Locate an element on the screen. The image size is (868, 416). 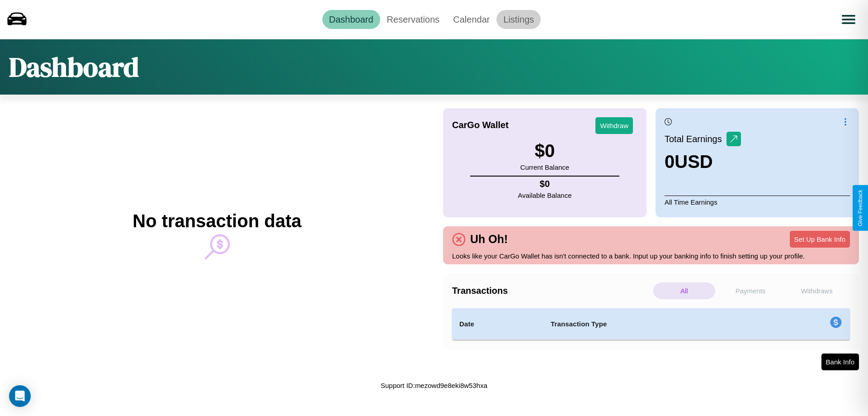
h4: $ 0 is located at coordinates (544, 184).